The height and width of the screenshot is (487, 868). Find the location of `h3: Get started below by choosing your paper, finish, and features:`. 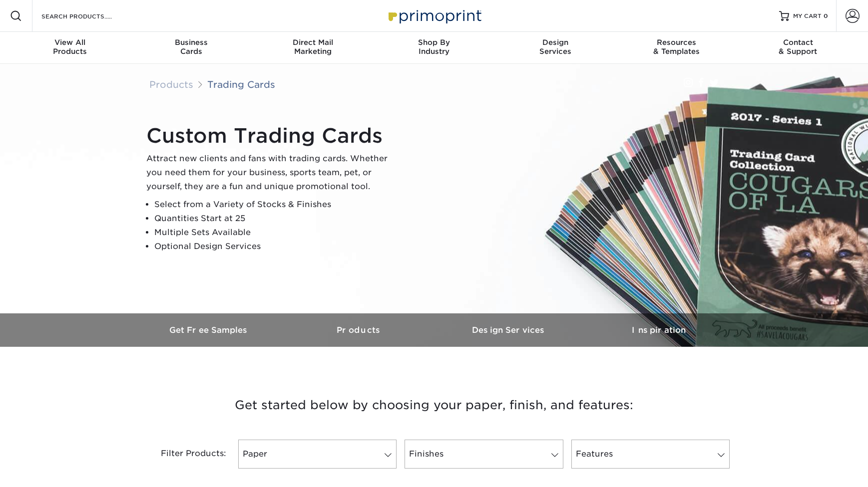

h3: Get started below by choosing your paper, finish, and features: is located at coordinates (434, 406).